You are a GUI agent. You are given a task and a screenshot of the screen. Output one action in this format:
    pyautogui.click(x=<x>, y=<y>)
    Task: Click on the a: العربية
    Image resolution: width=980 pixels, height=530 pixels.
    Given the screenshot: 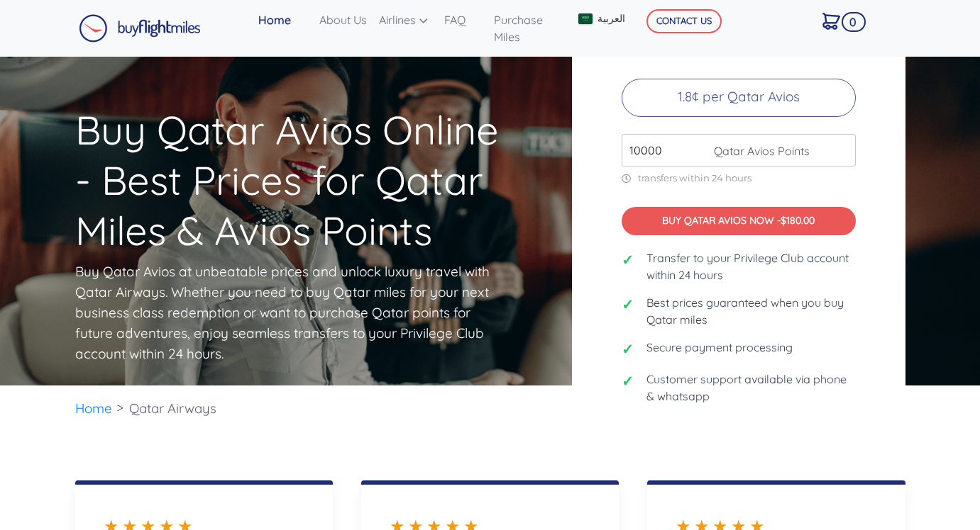 What is the action you would take?
    pyautogui.click(x=609, y=18)
    